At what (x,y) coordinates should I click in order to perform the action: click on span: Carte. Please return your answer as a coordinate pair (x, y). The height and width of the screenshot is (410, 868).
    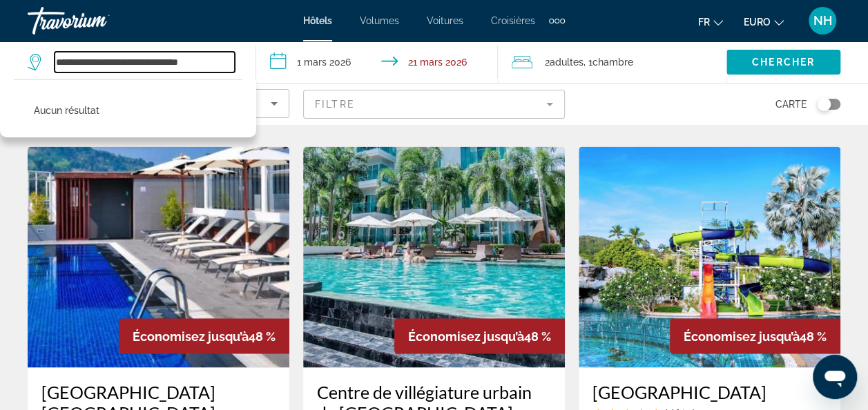
    Looking at the image, I should click on (790, 104).